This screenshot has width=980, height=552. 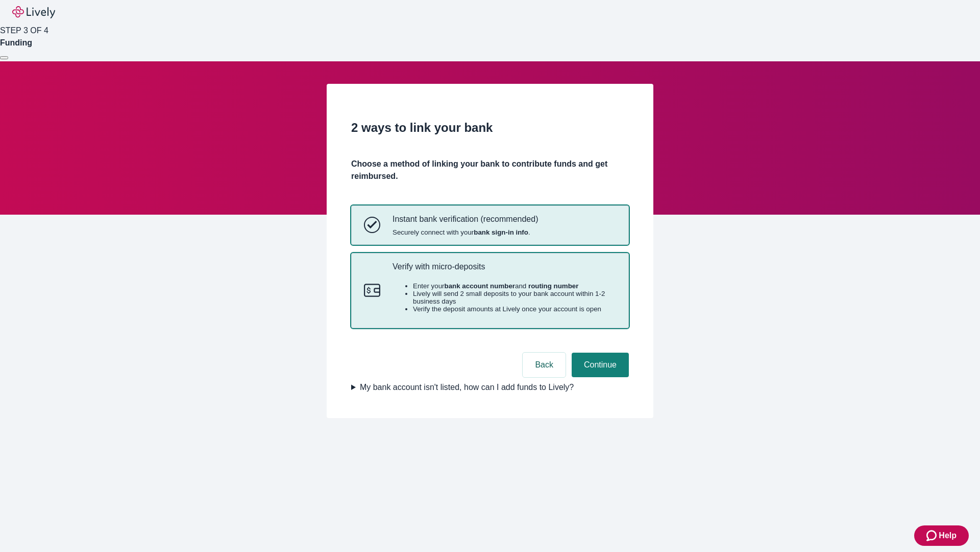 I want to click on li: Verify the deposit amounts at Lively once your account is open, so click(x=515, y=309).